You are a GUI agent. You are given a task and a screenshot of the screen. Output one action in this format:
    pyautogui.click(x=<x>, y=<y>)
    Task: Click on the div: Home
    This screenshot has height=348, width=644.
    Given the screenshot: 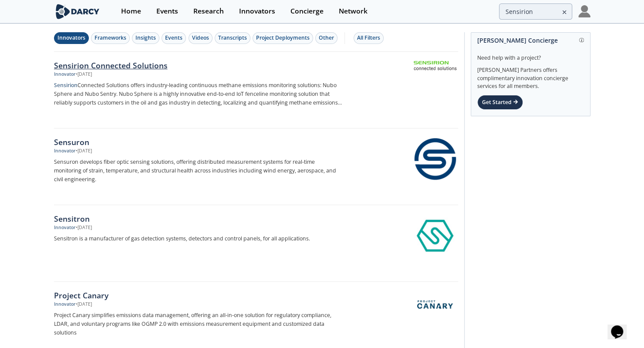 What is the action you would take?
    pyautogui.click(x=131, y=12)
    